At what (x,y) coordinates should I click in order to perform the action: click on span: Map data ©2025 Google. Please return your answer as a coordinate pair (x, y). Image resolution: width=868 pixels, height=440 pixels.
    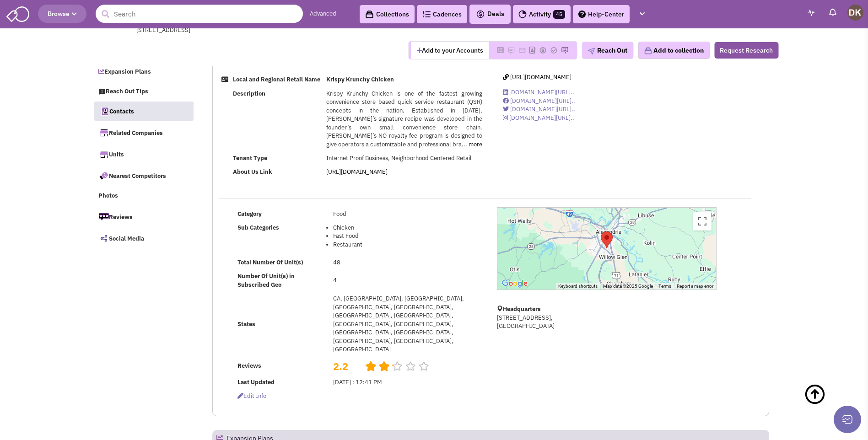
    Looking at the image, I should click on (628, 286).